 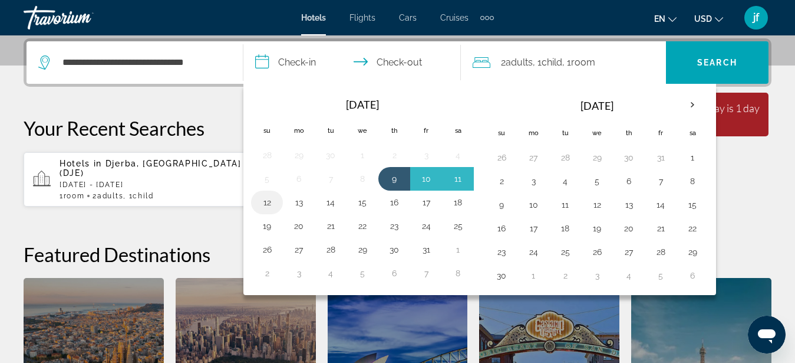 I want to click on a: Flights, so click(x=363, y=18).